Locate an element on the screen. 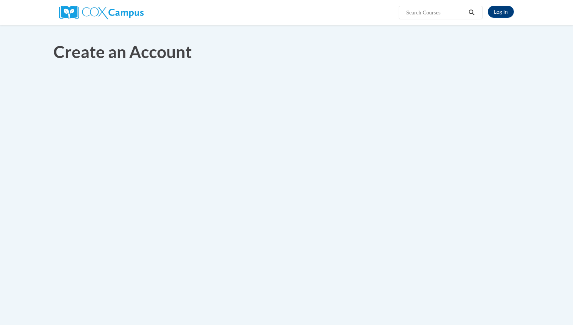 The height and width of the screenshot is (325, 573). a: Cox Campus is located at coordinates (101, 12).